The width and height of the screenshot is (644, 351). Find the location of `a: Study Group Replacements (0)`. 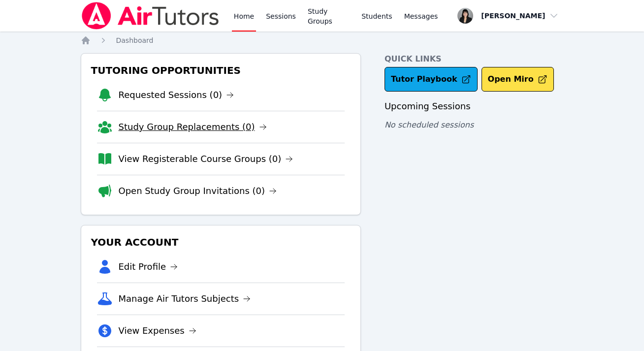

a: Study Group Replacements (0) is located at coordinates (192, 127).